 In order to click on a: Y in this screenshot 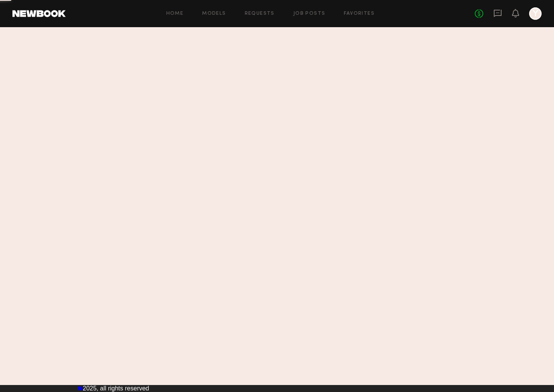, I will do `click(535, 13)`.